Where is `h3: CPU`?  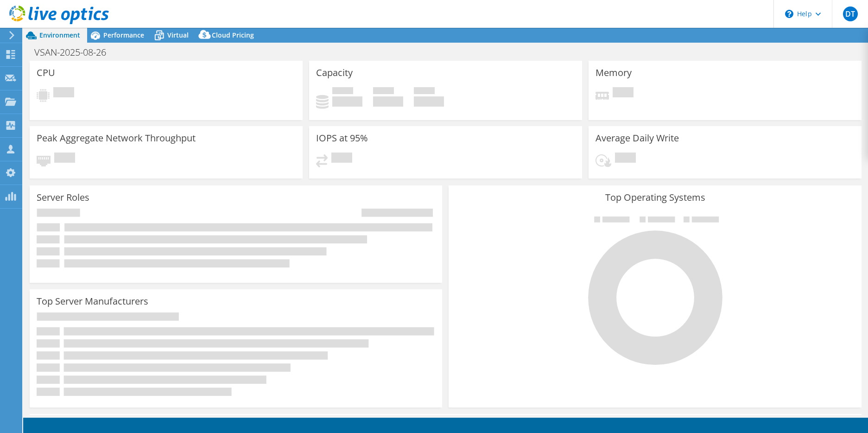
h3: CPU is located at coordinates (46, 73).